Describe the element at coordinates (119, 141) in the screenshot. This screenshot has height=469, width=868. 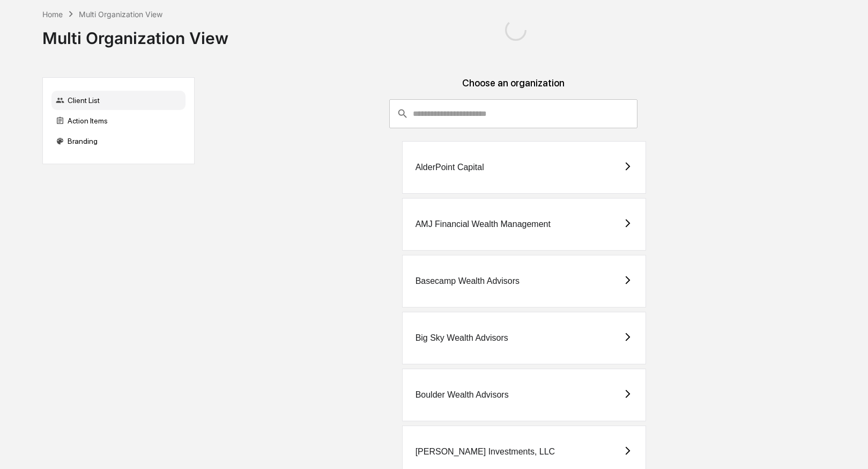
I see `div: Branding` at that location.